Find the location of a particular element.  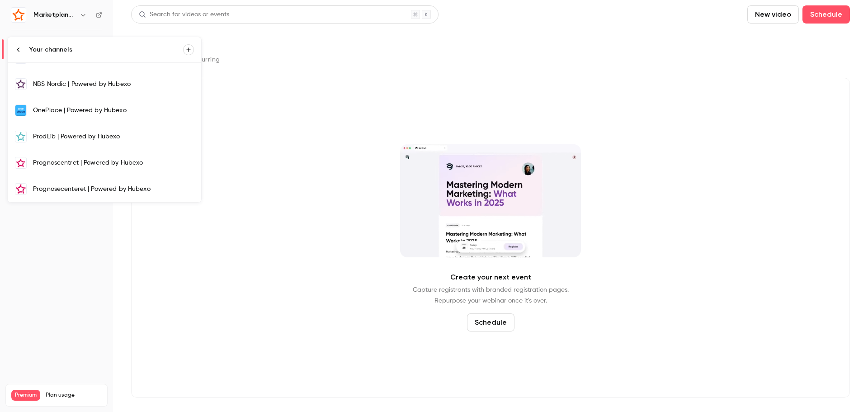

div: OnePlace | Powered by Hubexo is located at coordinates (114, 111).